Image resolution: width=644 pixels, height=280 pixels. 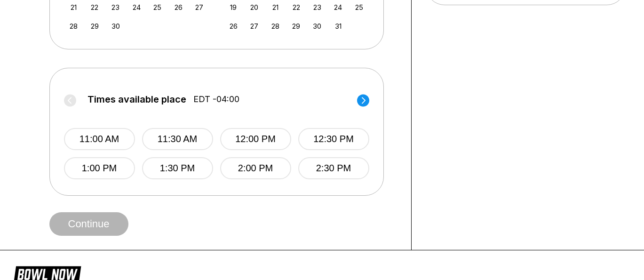 What do you see at coordinates (179, 7) in the screenshot?
I see `div: Choose Friday, September 26th, 2025` at bounding box center [179, 7].